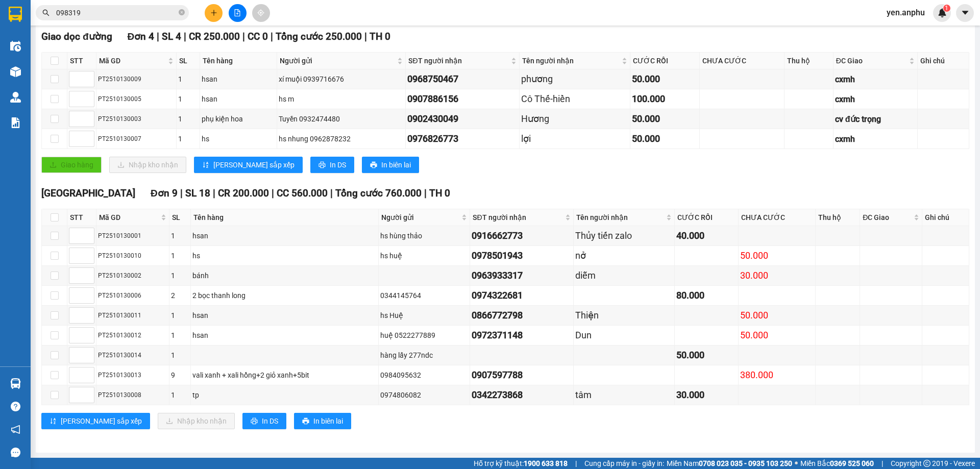  I want to click on div: lợi, so click(575, 138).